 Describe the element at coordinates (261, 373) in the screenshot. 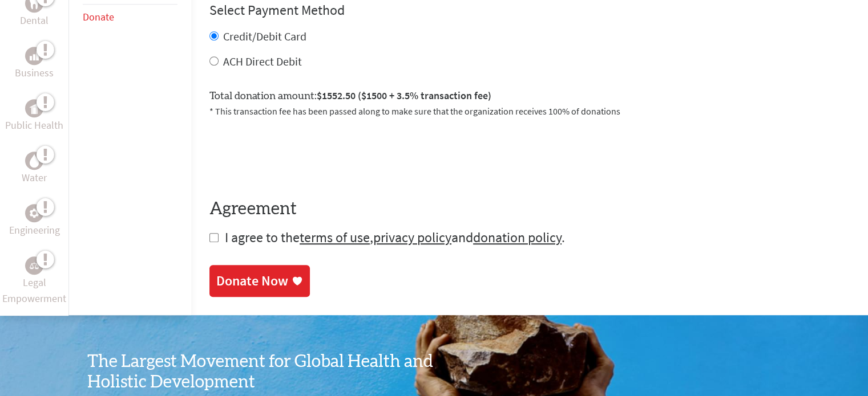

I see `h3: The Largest Movement for Global Health and Holistic Development` at that location.